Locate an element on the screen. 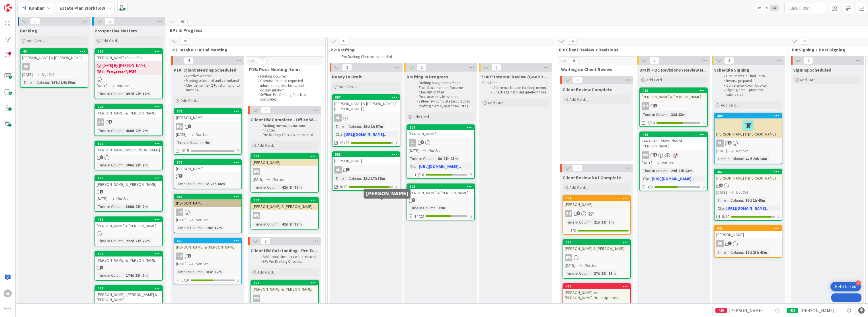 The height and width of the screenshot is (317, 868). div: 15d 1h 57m is located at coordinates (373, 126).